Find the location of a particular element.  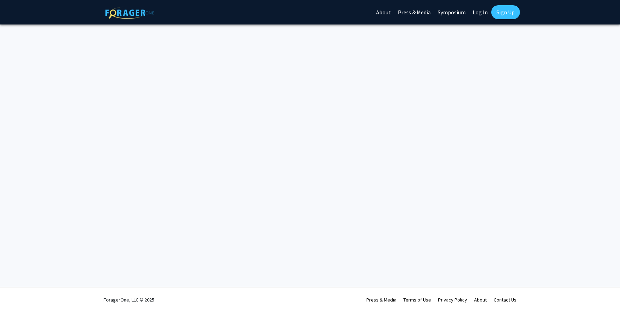

a: Contact Us is located at coordinates (505, 300).